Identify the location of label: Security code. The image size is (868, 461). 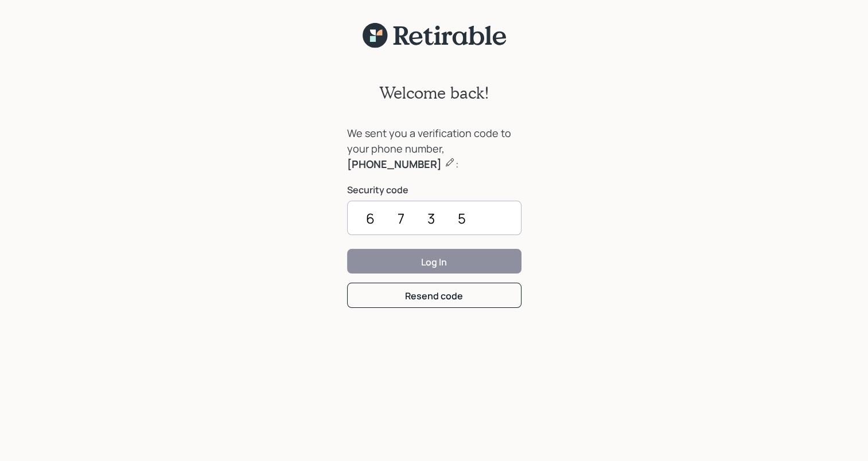
(434, 189).